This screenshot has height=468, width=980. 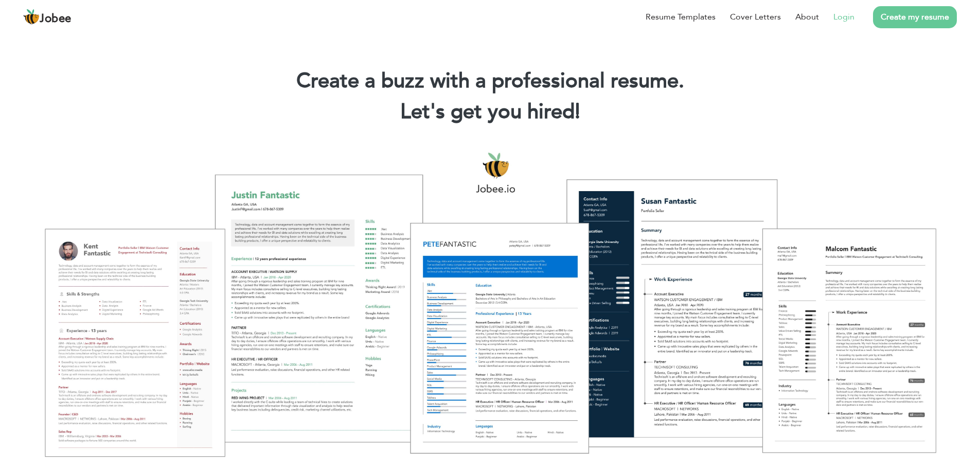 What do you see at coordinates (755, 17) in the screenshot?
I see `a: Cover Letters` at bounding box center [755, 17].